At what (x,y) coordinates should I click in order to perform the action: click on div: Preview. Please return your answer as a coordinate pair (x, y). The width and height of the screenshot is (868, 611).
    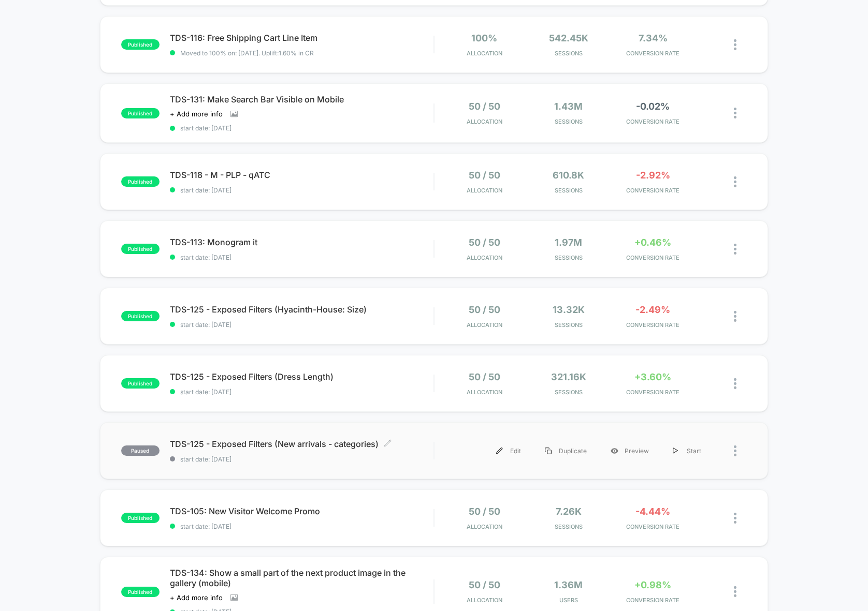
    Looking at the image, I should click on (630, 451).